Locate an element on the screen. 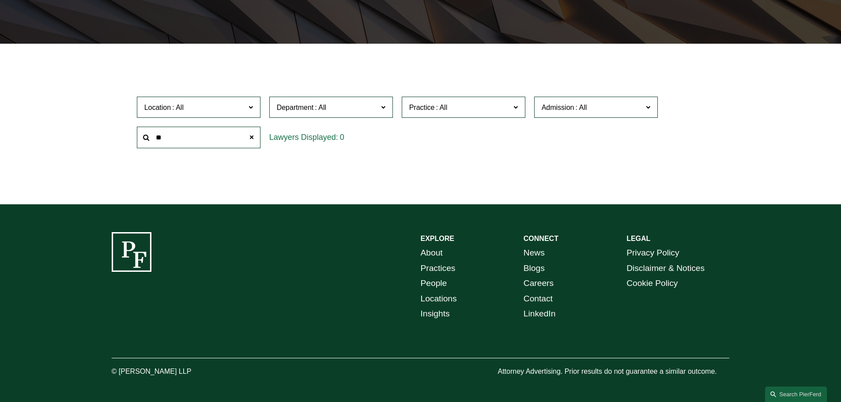 This screenshot has width=841, height=402. strong: LEGAL is located at coordinates (639, 238).